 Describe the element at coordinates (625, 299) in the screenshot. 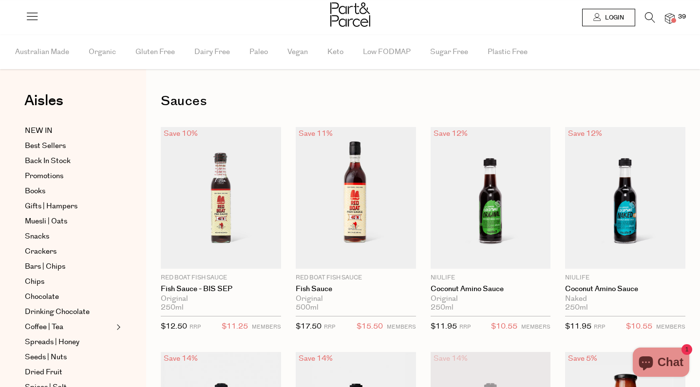

I see `div: Naked` at that location.